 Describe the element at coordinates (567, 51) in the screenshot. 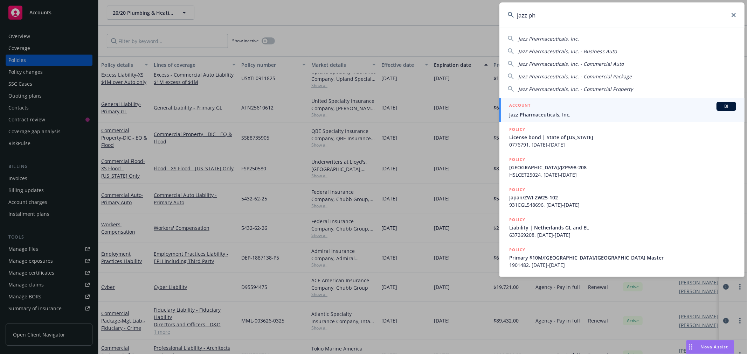

I see `span: Jazz Pharmaceuticals, Inc. - Business Auto` at that location.